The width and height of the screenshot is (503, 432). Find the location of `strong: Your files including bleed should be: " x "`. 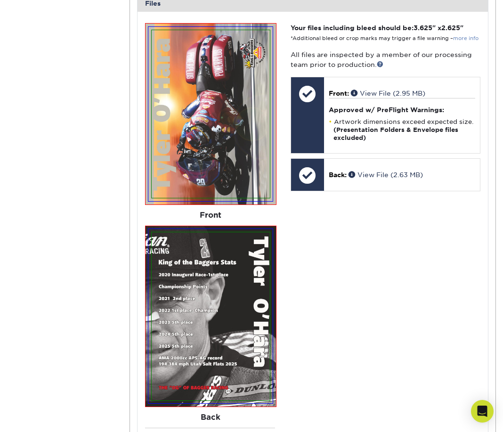

strong: Your files including bleed should be: " x " is located at coordinates (377, 28).